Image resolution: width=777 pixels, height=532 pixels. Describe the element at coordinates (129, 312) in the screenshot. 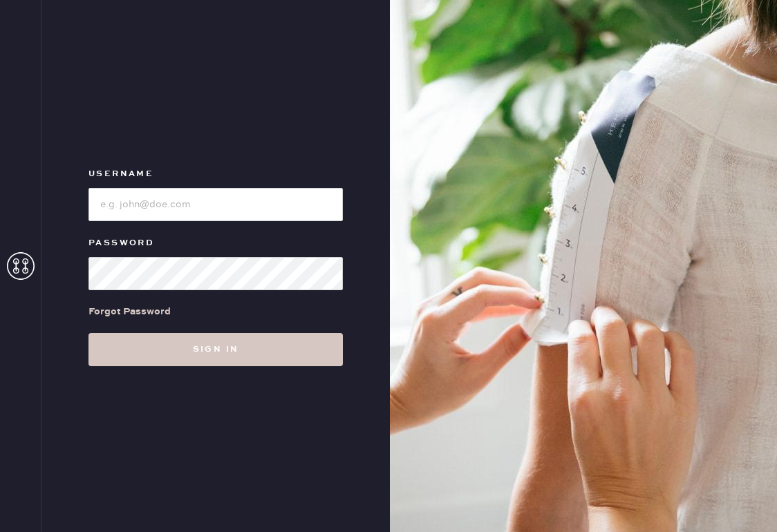

I see `div: Forgot Password` at that location.